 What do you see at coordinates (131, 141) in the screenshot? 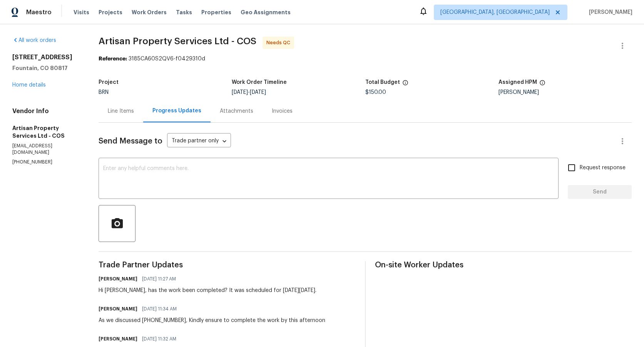
I see `span: Send Message to` at bounding box center [131, 141].